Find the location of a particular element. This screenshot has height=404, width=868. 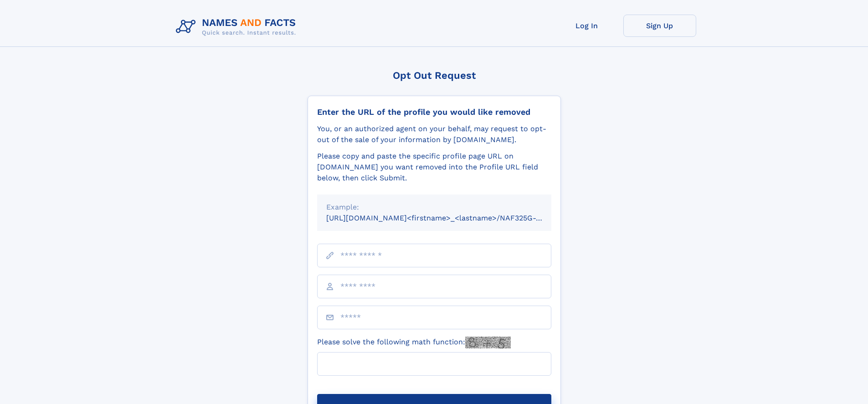

img: Logo Names and Facts is located at coordinates (238, 27).